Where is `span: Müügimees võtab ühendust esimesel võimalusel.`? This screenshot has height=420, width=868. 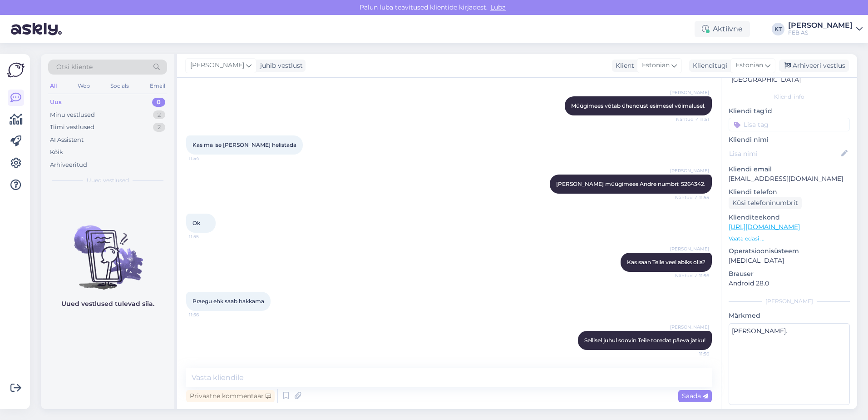
span: Müügimees võtab ühendust esimesel võimalusel. is located at coordinates (638, 106).